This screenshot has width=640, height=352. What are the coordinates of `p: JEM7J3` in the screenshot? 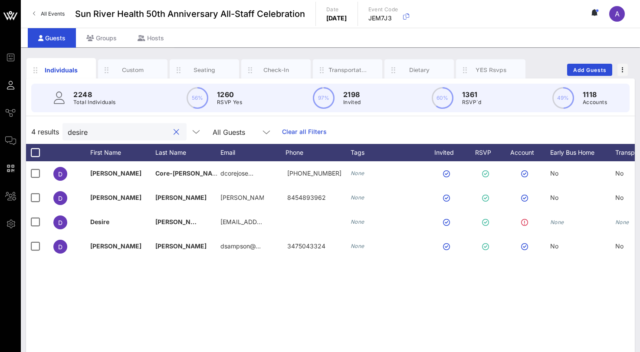 It's located at (383, 18).